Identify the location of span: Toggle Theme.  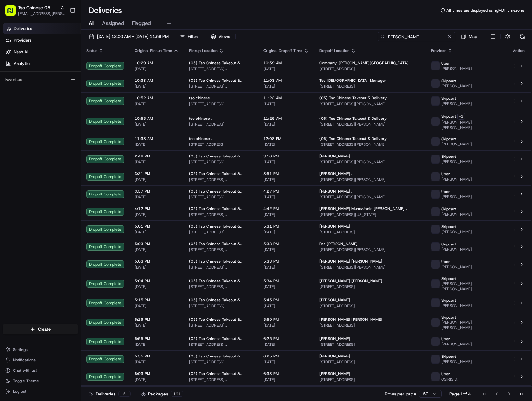
(26, 381).